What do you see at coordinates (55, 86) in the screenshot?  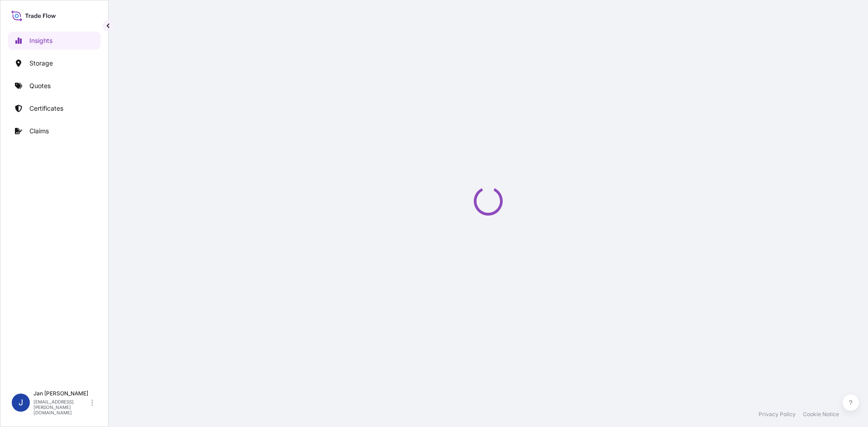 I see `a: Quotes` at bounding box center [55, 86].